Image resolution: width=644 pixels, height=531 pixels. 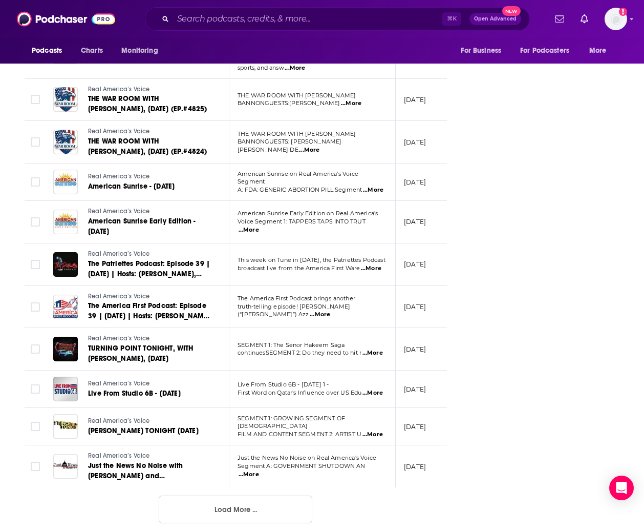 I want to click on span: ⌘ K, so click(x=452, y=19).